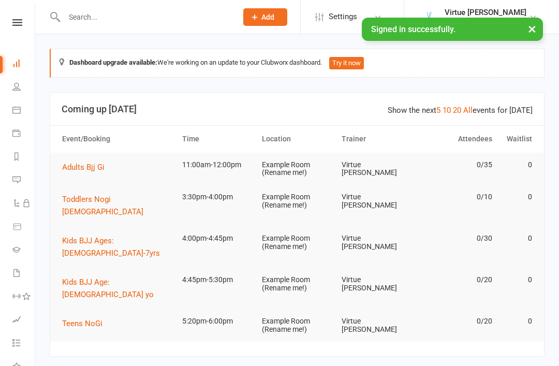 This screenshot has height=366, width=559. I want to click on span: Add, so click(268, 17).